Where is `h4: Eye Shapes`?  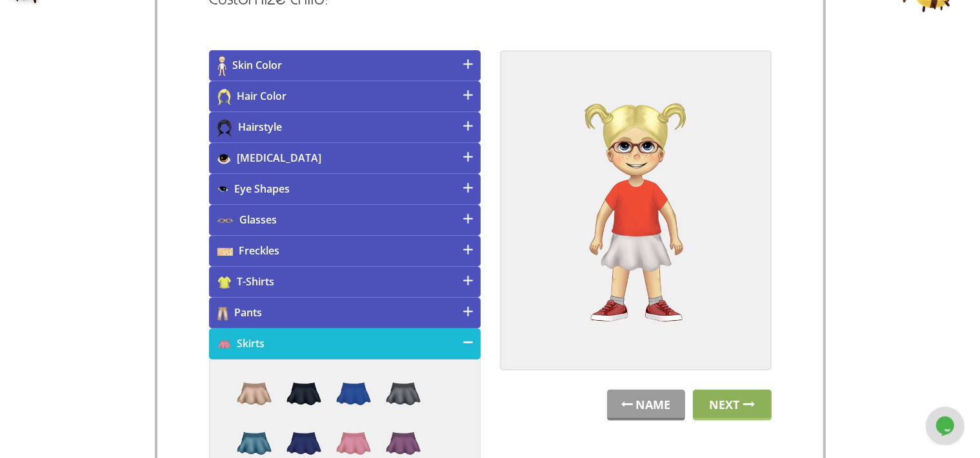
h4: Eye Shapes is located at coordinates (344, 189).